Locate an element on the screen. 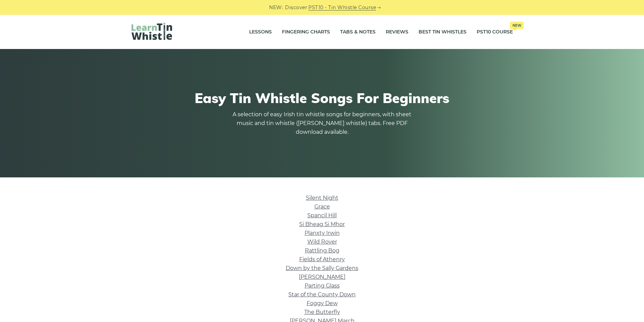  a: Planxty Irwin is located at coordinates (322, 233).